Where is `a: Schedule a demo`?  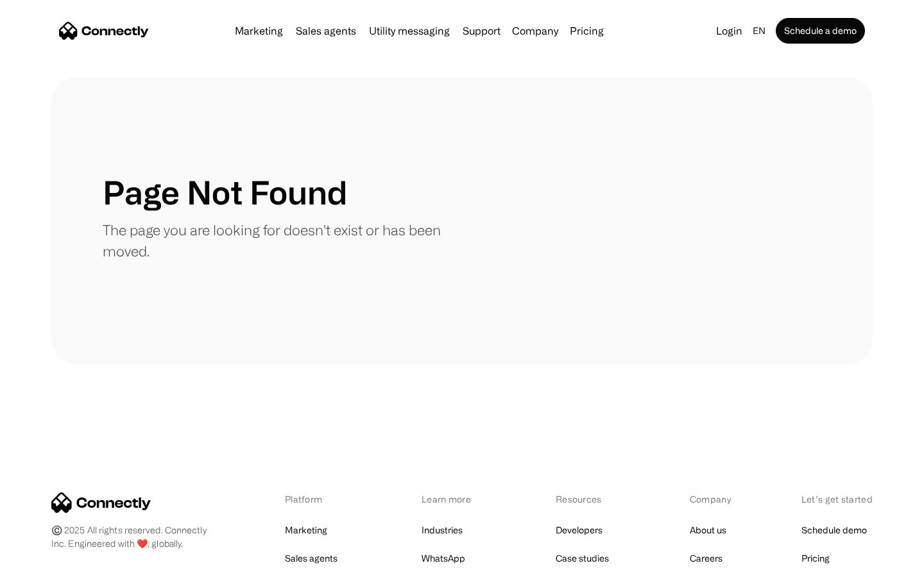
a: Schedule a demo is located at coordinates (820, 31).